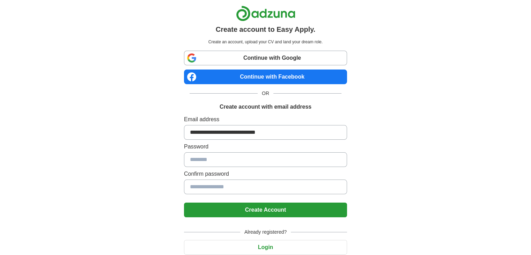 Image resolution: width=531 pixels, height=255 pixels. Describe the element at coordinates (265, 93) in the screenshot. I see `span: OR` at that location.